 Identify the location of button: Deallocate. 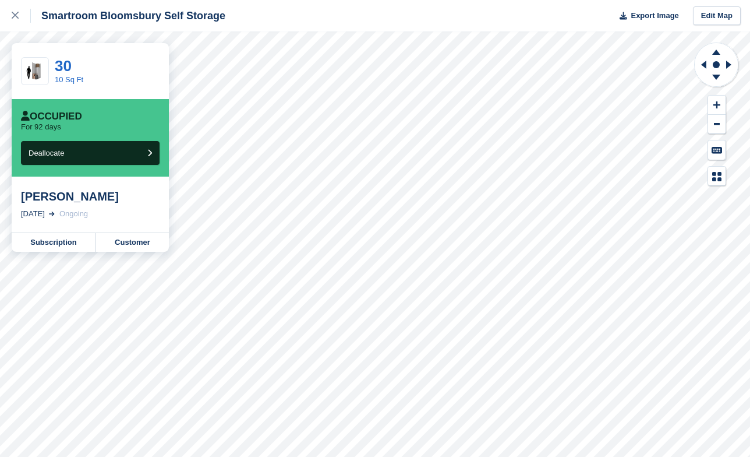
(90, 153).